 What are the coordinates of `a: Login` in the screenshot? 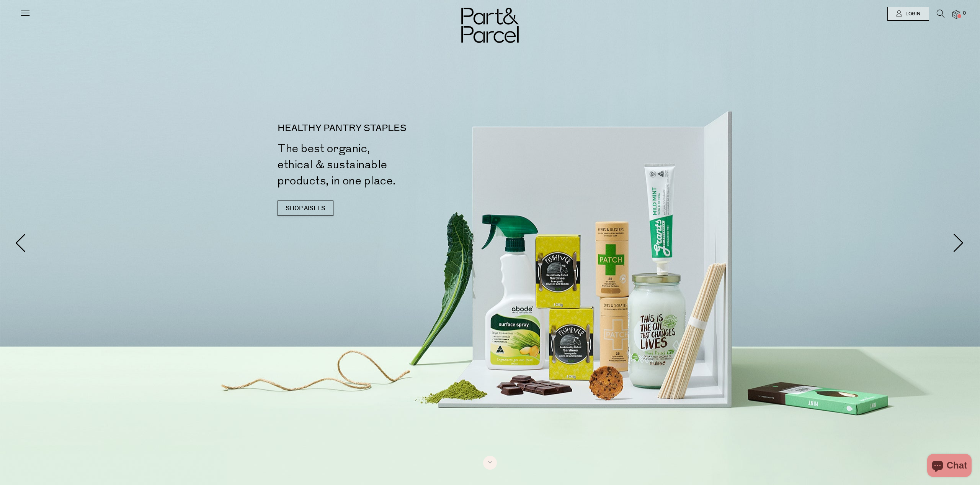 It's located at (908, 13).